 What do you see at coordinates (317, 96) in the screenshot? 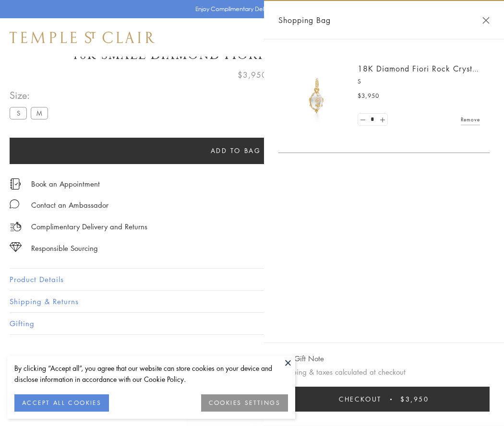
I see `img: P51889-E11FIORI` at bounding box center [317, 96].